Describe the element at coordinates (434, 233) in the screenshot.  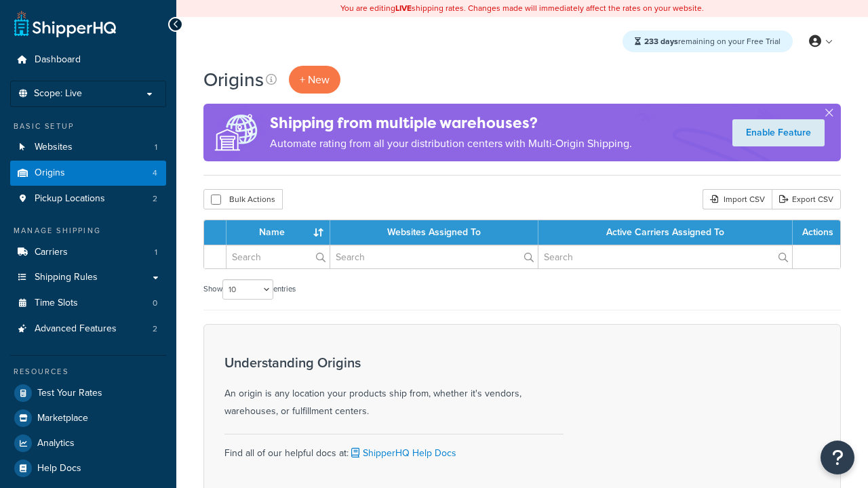
I see `th: Websites Assigned To` at that location.